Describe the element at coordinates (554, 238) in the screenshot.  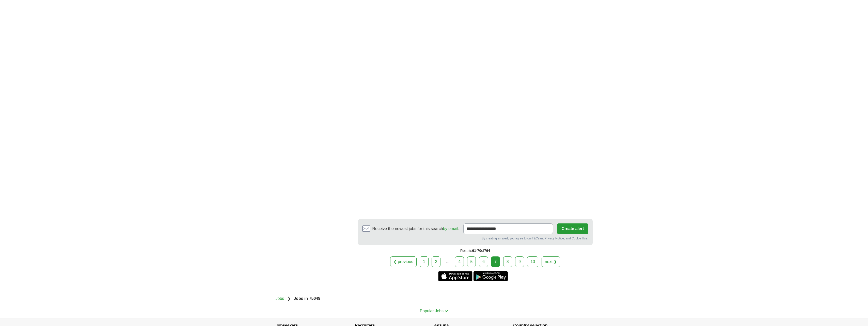
I see `a: Privacy Notice` at that location.